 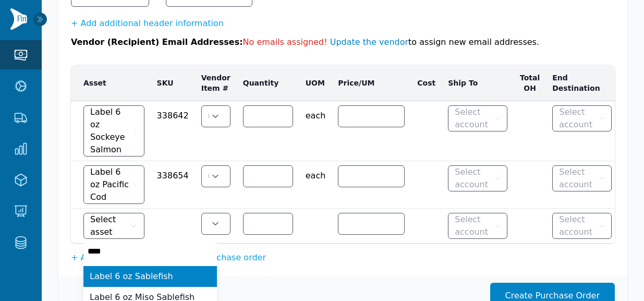 I want to click on th: Total OH, so click(x=530, y=83).